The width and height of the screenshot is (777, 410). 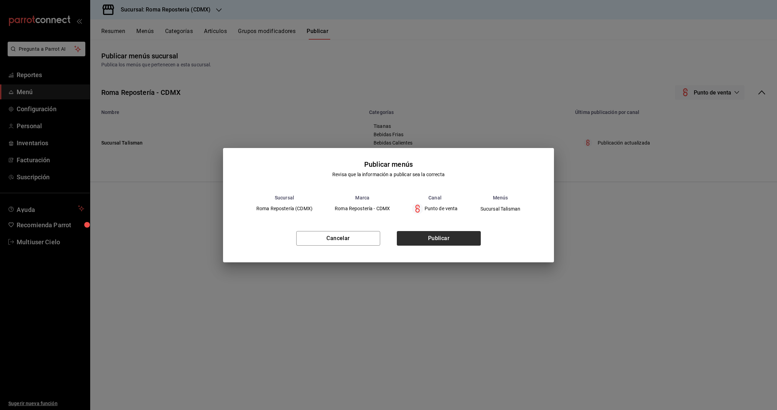 What do you see at coordinates (501, 209) in the screenshot?
I see `span: Sucursal Talisman` at bounding box center [501, 209].